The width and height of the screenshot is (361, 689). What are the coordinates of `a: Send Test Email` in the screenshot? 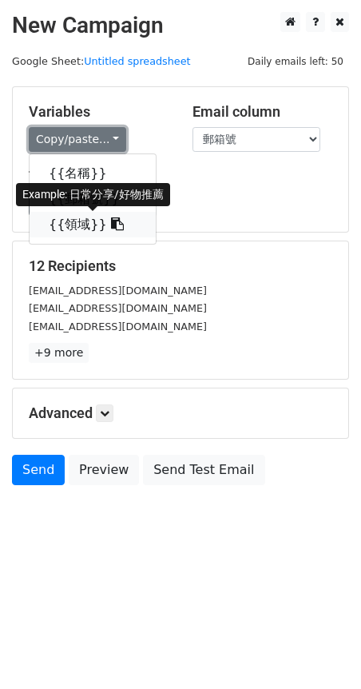 It's located at (204, 470).